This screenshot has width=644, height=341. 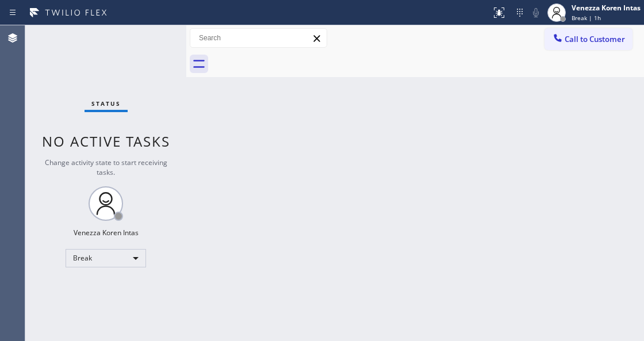 What do you see at coordinates (106, 167) in the screenshot?
I see `span: Change activity state to start receiving tasks.` at bounding box center [106, 167].